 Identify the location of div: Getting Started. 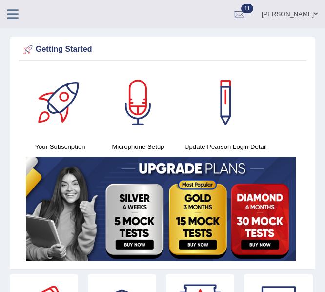
(163, 50).